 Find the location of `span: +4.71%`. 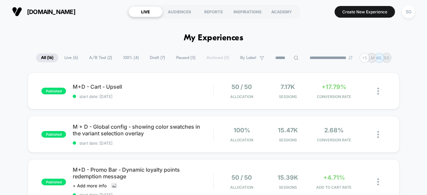

span: +4.71% is located at coordinates (334, 177).